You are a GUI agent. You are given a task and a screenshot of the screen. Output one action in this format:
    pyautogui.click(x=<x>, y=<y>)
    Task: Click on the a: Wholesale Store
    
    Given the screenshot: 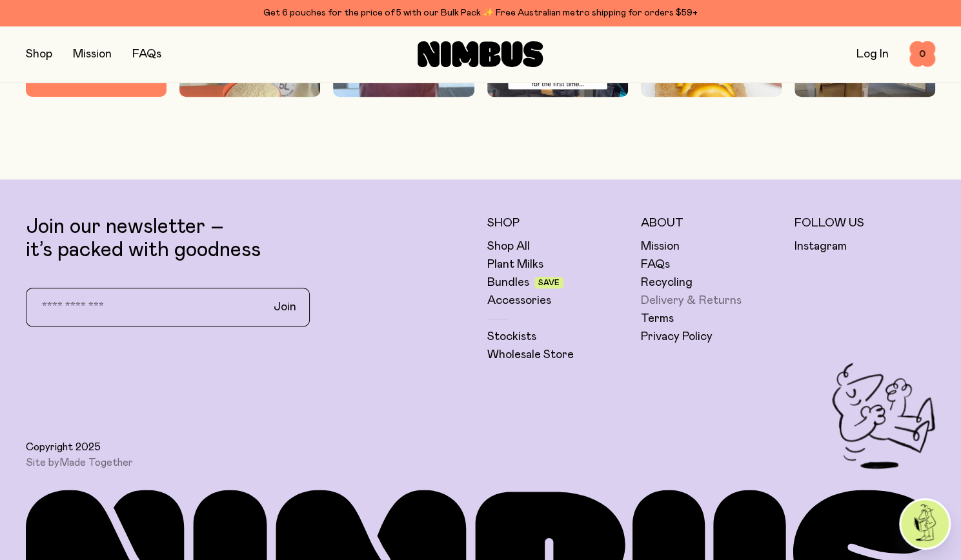 What is the action you would take?
    pyautogui.click(x=531, y=355)
    